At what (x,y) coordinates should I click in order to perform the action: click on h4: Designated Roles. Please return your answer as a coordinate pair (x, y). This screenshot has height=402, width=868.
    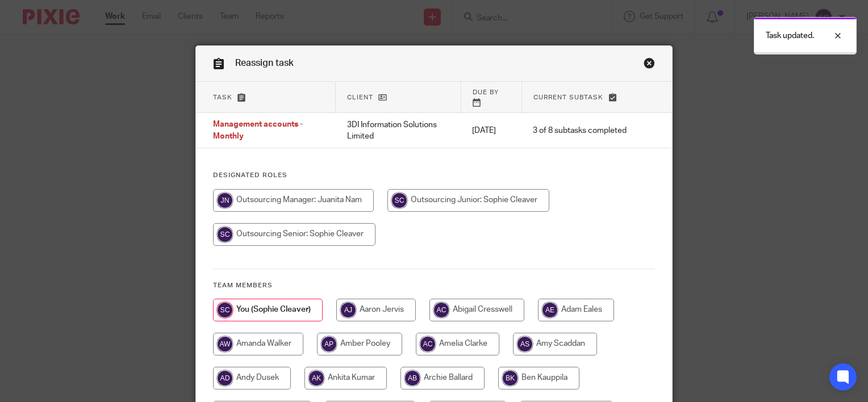
    Looking at the image, I should click on (434, 175).